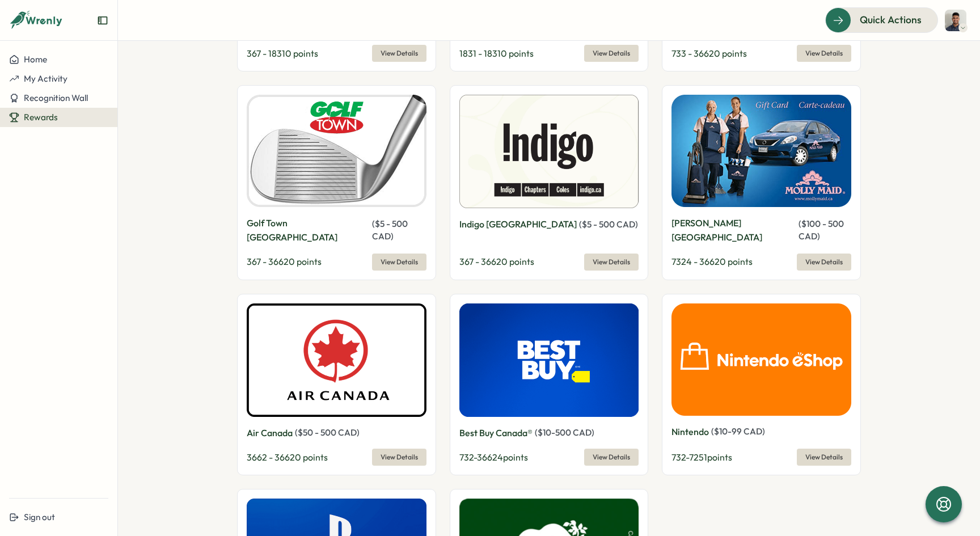  Describe the element at coordinates (337, 151) in the screenshot. I see `img: Golf Town Canada` at that location.